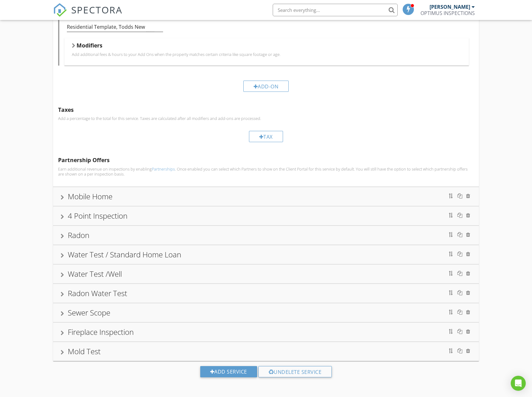  Describe the element at coordinates (335, 10) in the screenshot. I see `input: Search everything...` at that location.